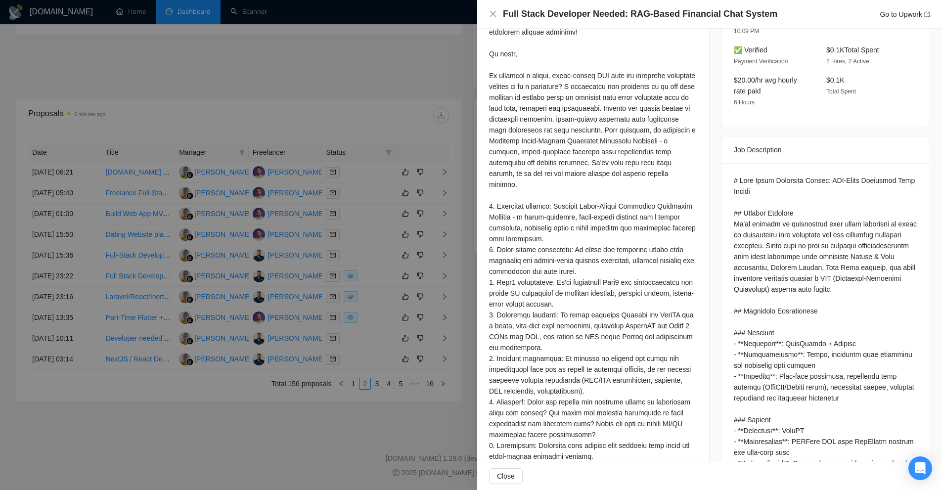 The height and width of the screenshot is (490, 942). Describe the element at coordinates (766, 86) in the screenshot. I see `span: $20.00/hr avg hourly rate paid` at that location.